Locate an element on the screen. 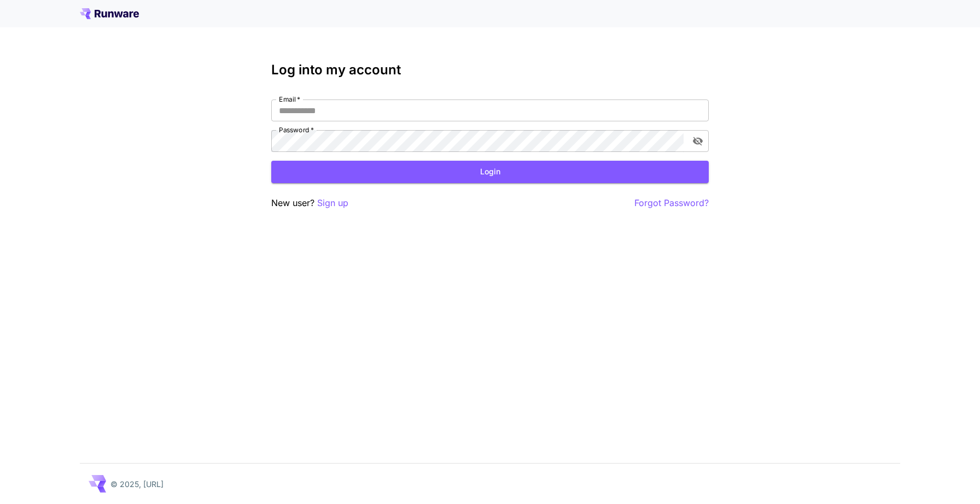 This screenshot has height=504, width=980. label: Email is located at coordinates (290, 99).